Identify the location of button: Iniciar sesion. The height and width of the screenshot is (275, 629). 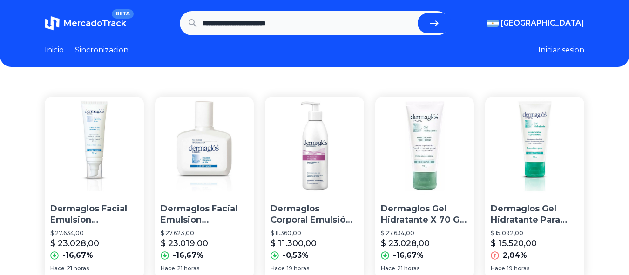
(561, 50).